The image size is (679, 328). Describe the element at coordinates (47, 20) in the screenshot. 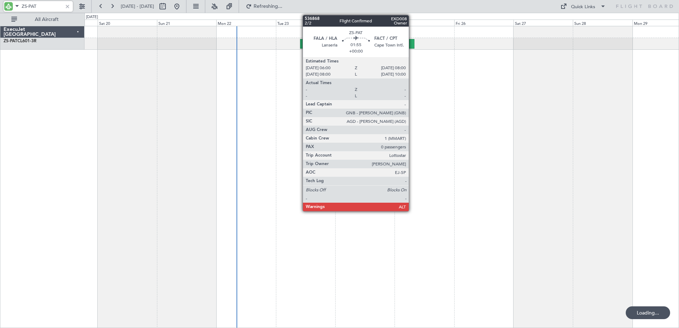

I see `span: All Aircraft` at that location.